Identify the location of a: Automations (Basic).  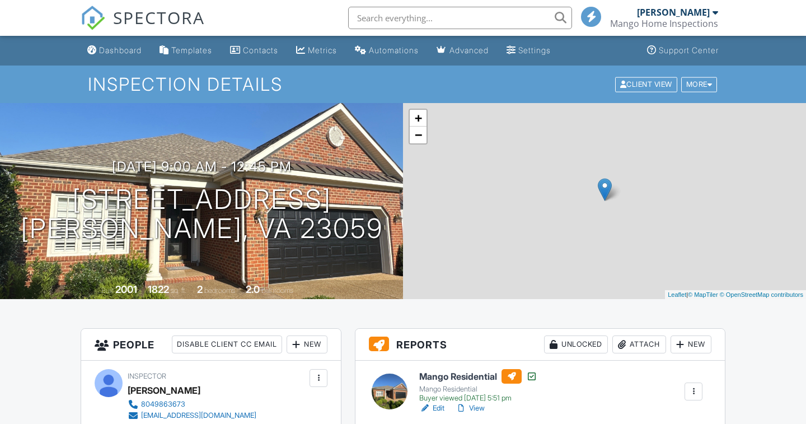
(387, 50).